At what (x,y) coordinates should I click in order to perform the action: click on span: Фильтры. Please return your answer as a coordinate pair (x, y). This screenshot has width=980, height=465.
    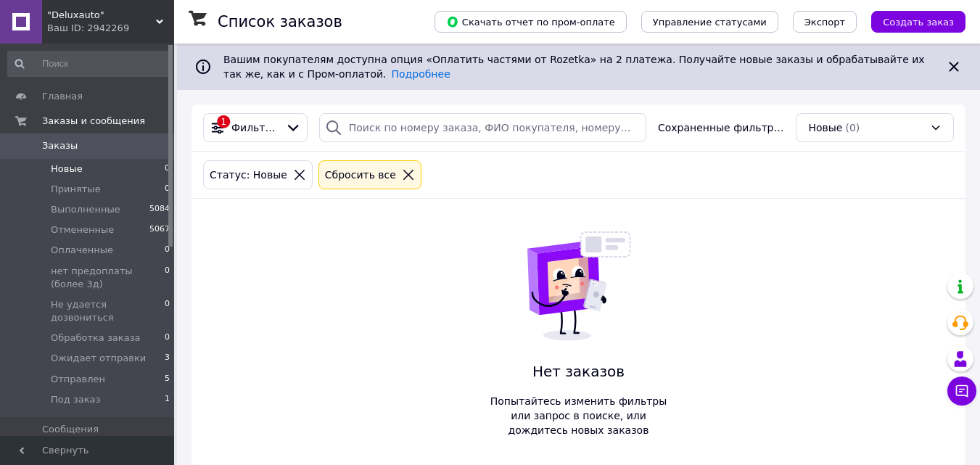
    Looking at the image, I should click on (255, 128).